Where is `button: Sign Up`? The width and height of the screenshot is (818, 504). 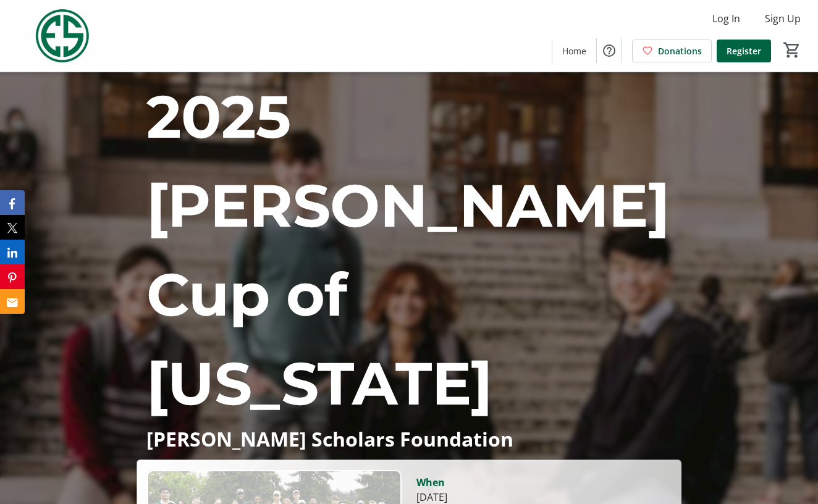
button: Sign Up is located at coordinates (783, 19).